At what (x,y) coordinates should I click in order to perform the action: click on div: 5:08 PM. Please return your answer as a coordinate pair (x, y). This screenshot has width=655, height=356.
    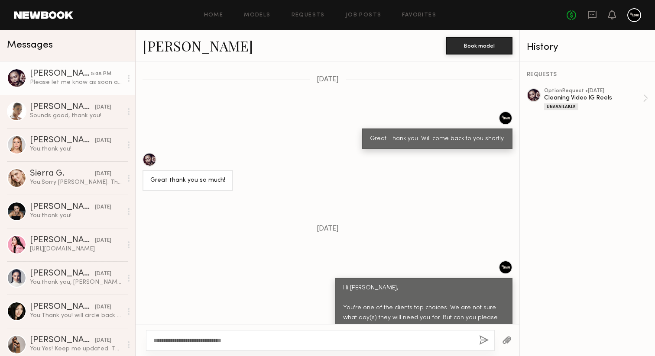
    Looking at the image, I should click on (101, 74).